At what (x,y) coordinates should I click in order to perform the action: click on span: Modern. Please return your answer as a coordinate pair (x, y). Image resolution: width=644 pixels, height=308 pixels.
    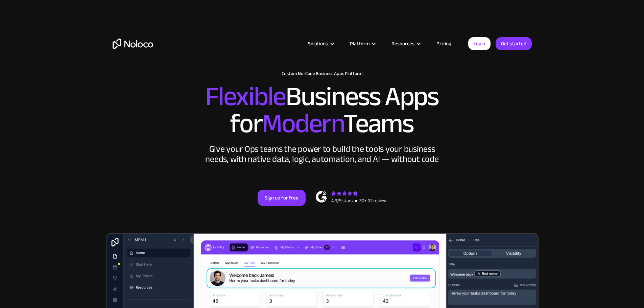
    Looking at the image, I should click on (302, 123).